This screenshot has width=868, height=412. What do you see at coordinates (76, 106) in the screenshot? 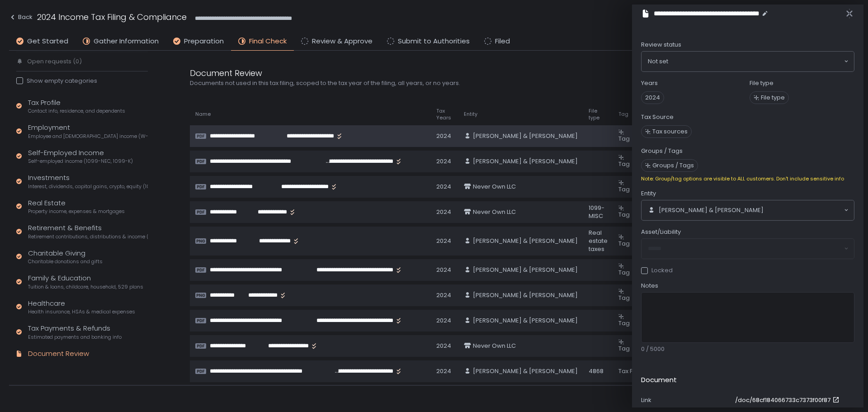
I see `div: Tax Profile` at bounding box center [76, 106].